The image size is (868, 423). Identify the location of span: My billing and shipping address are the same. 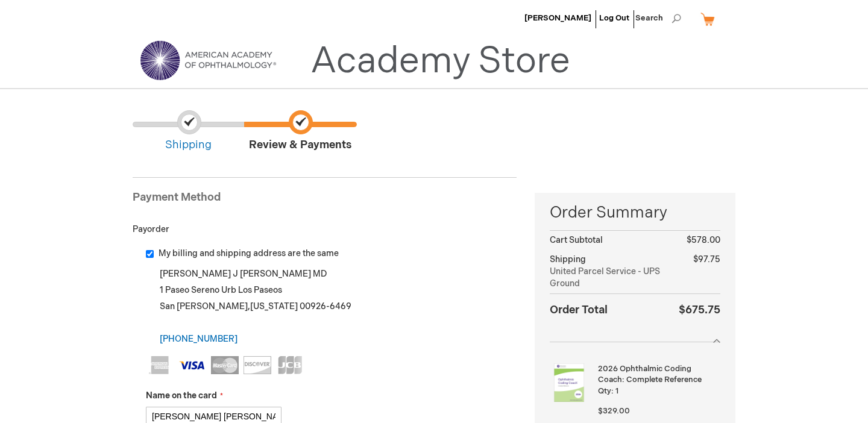
(249, 253).